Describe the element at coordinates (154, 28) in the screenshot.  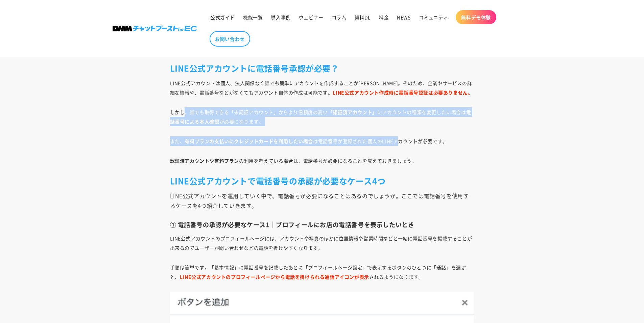
I see `img: 株式会社DMM Boost` at that location.